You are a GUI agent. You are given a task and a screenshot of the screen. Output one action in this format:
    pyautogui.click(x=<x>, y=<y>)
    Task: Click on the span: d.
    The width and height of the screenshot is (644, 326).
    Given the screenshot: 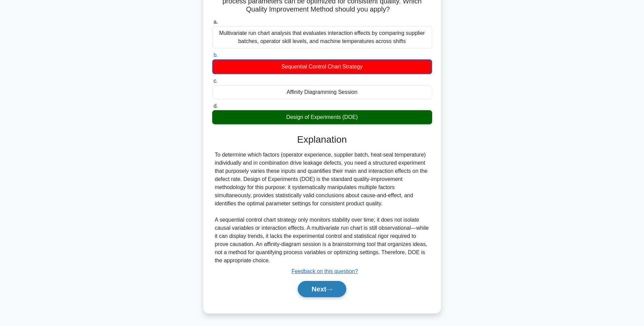 What is the action you would take?
    pyautogui.click(x=215, y=106)
    